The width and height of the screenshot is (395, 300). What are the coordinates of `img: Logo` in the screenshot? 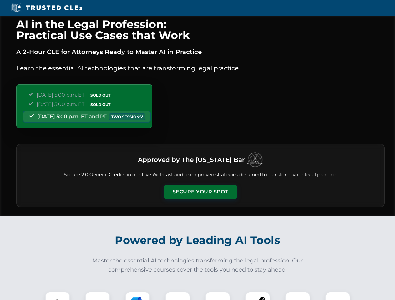 It's located at (255, 160).